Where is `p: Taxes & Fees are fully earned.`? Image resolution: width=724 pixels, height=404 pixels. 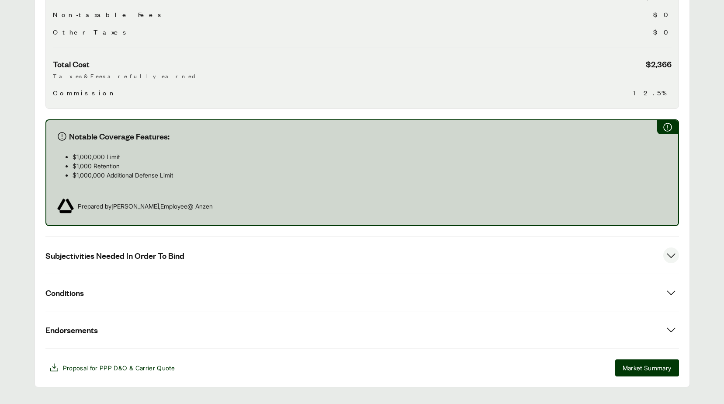 p: Taxes & Fees are fully earned. is located at coordinates (362, 76).